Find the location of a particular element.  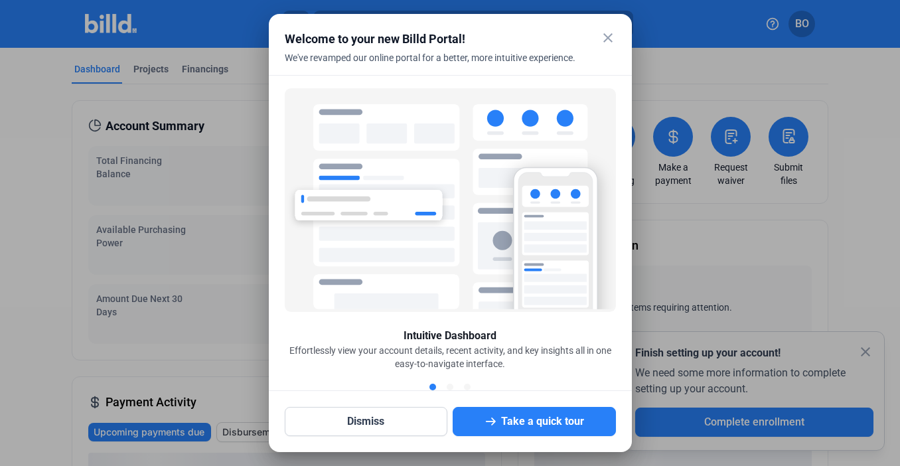

div: Welcome to your new Billd Portal! is located at coordinates (433, 39).